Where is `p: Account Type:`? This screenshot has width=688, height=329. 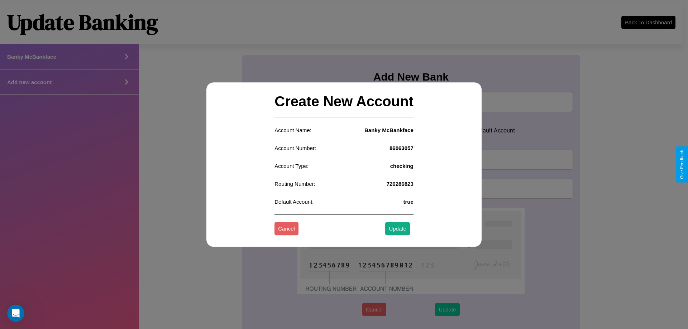 p: Account Type: is located at coordinates (291, 166).